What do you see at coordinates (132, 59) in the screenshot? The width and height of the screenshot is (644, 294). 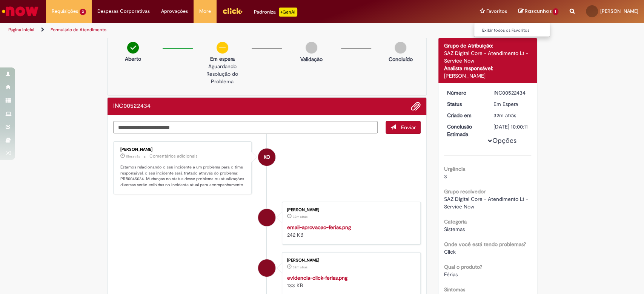 I see `p: Aberto` at bounding box center [132, 59].